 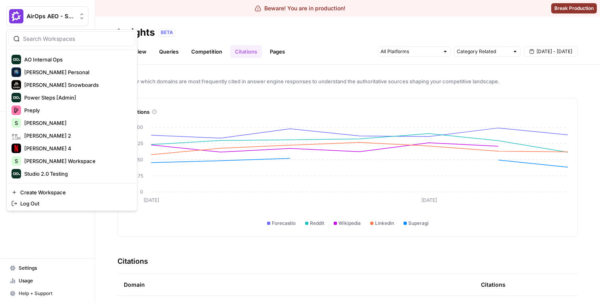 What do you see at coordinates (16, 72) in the screenshot?
I see `img: Berna's Personal Logo` at bounding box center [16, 72].